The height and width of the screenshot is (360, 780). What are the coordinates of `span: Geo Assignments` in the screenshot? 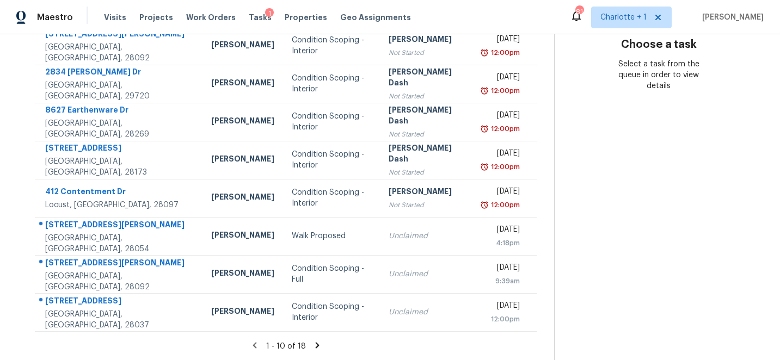 It's located at (376, 17).